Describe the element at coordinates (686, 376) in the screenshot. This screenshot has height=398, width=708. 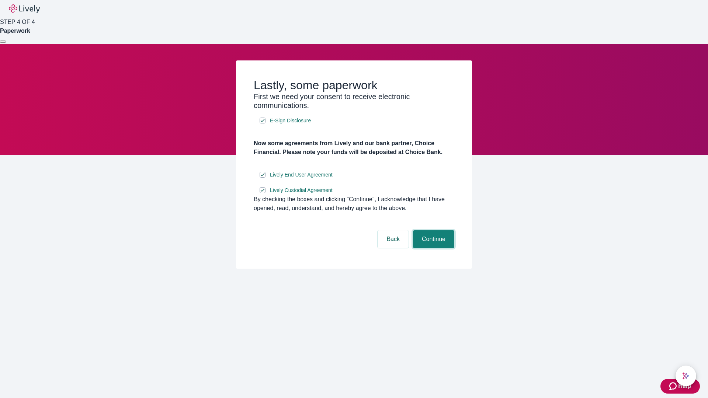
I see `button: chat` at that location.